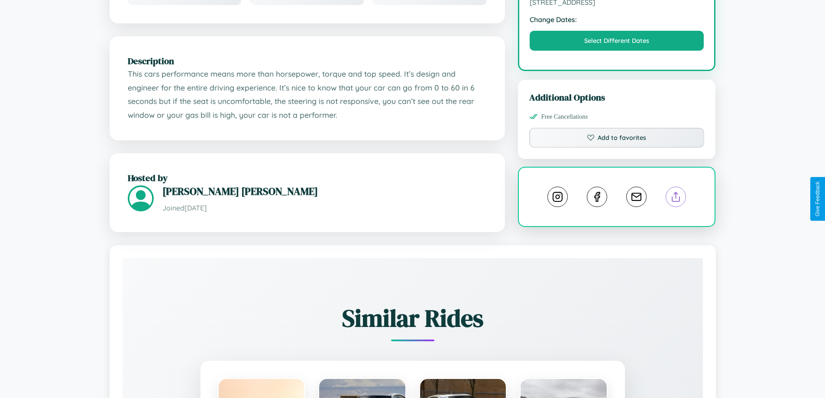  I want to click on h2: Description, so click(307, 61).